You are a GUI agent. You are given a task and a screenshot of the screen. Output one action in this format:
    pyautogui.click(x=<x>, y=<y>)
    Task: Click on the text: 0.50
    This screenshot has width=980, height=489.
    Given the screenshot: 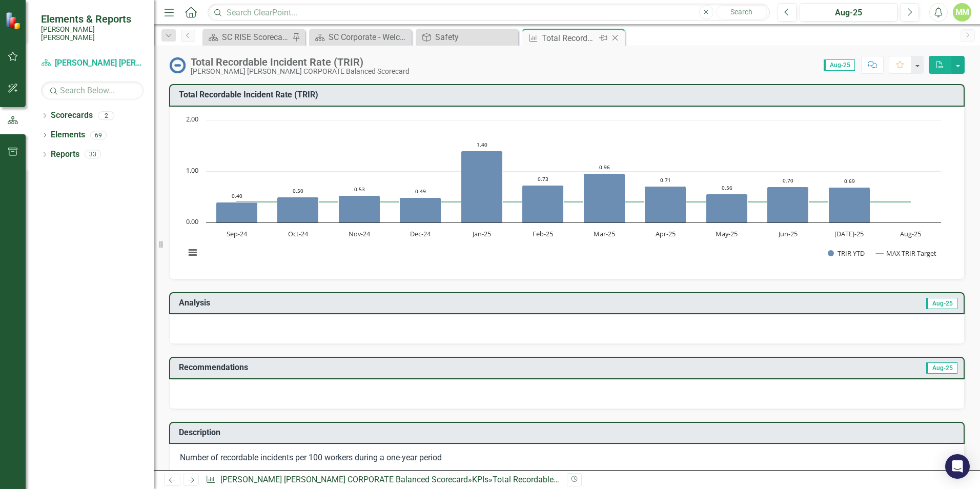 What is the action you would take?
    pyautogui.click(x=298, y=191)
    